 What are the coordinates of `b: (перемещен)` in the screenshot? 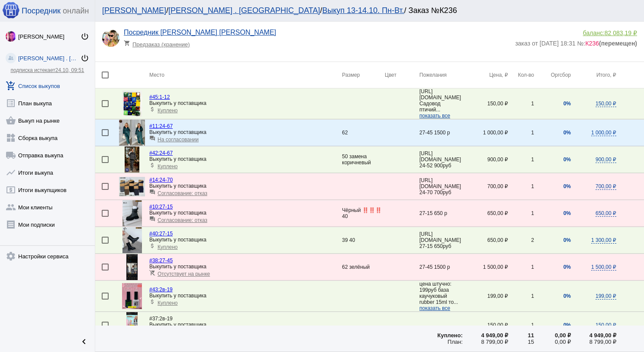 It's located at (619, 43).